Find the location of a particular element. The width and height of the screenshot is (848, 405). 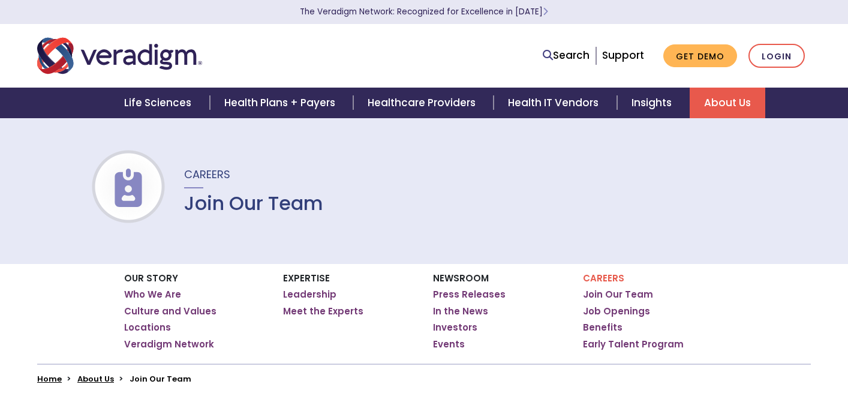

a: Events is located at coordinates (448, 344).